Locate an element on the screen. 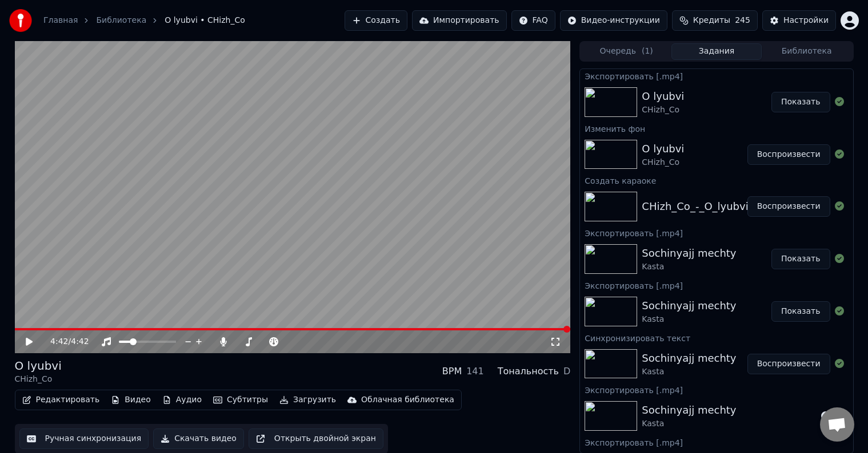 The image size is (868, 453). button: Очередь is located at coordinates (626, 52).